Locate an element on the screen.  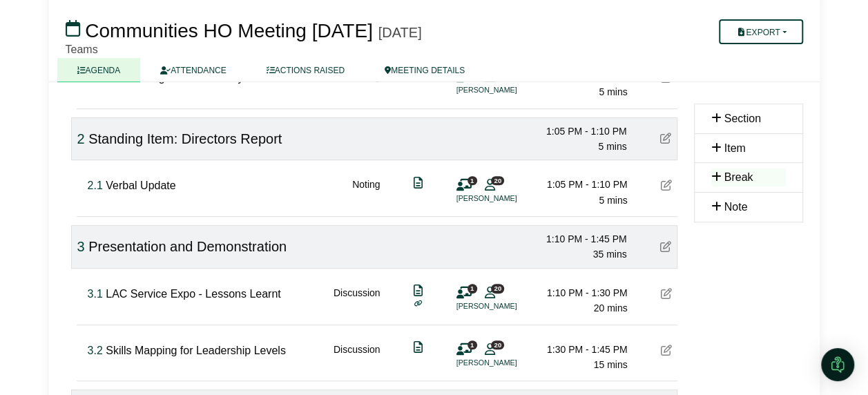
span: LAC Service Expo - Lessons Learnt is located at coordinates (193, 293).